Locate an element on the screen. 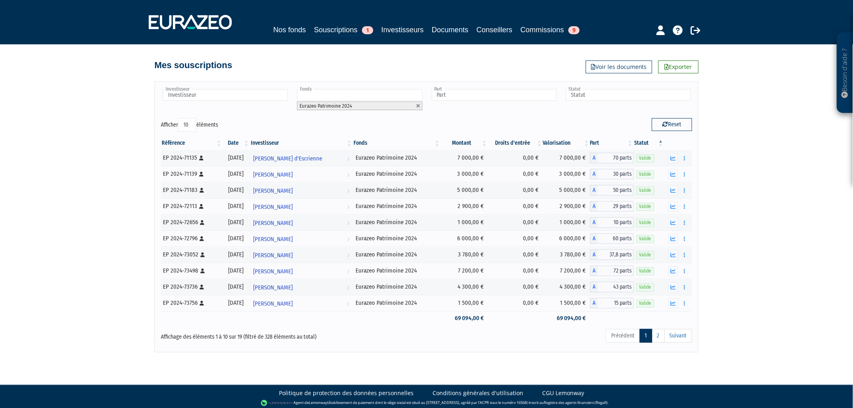 Image resolution: width=853 pixels, height=408 pixels. span: 30 parts is located at coordinates (616, 174).